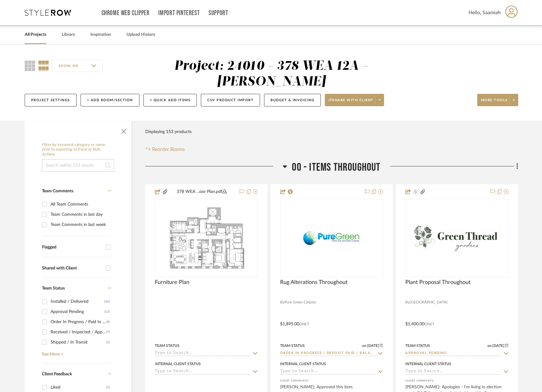 The width and height of the screenshot is (542, 392). I want to click on button: Reorder Rooms, so click(165, 149).